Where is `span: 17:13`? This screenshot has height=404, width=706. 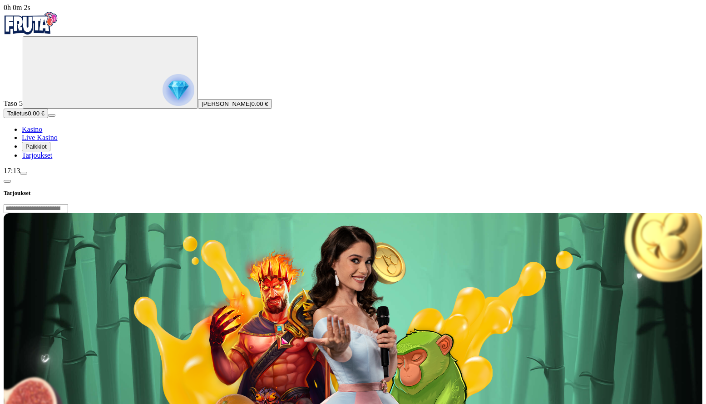
span: 17:13 is located at coordinates (12, 170).